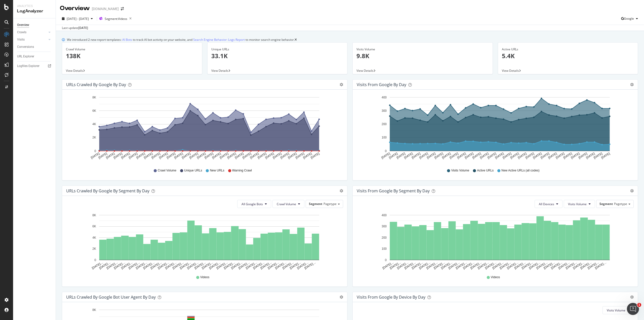 The height and width of the screenshot is (320, 644). I want to click on text: 0, so click(95, 260).